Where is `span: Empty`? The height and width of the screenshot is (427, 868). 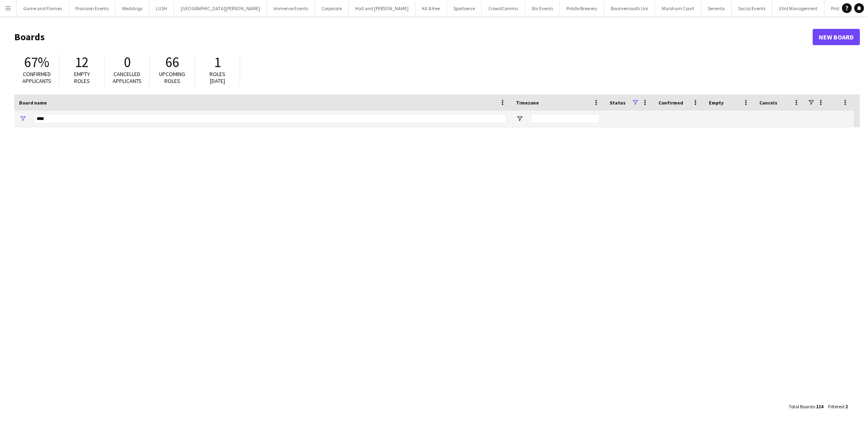
span: Empty is located at coordinates (716, 102).